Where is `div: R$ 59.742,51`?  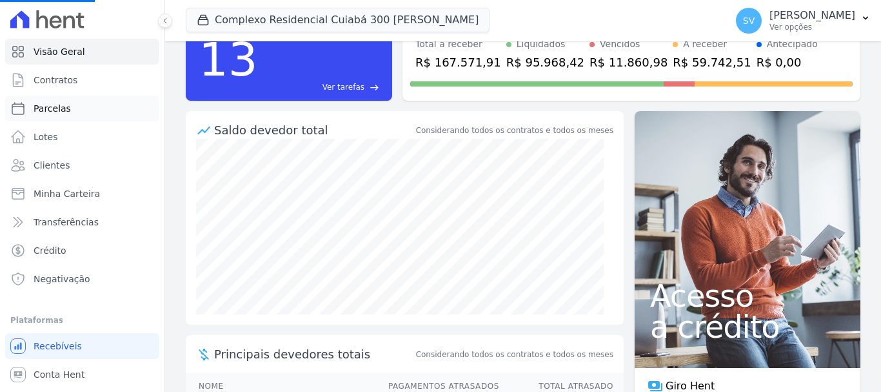 div: R$ 59.742,51 is located at coordinates (712, 62).